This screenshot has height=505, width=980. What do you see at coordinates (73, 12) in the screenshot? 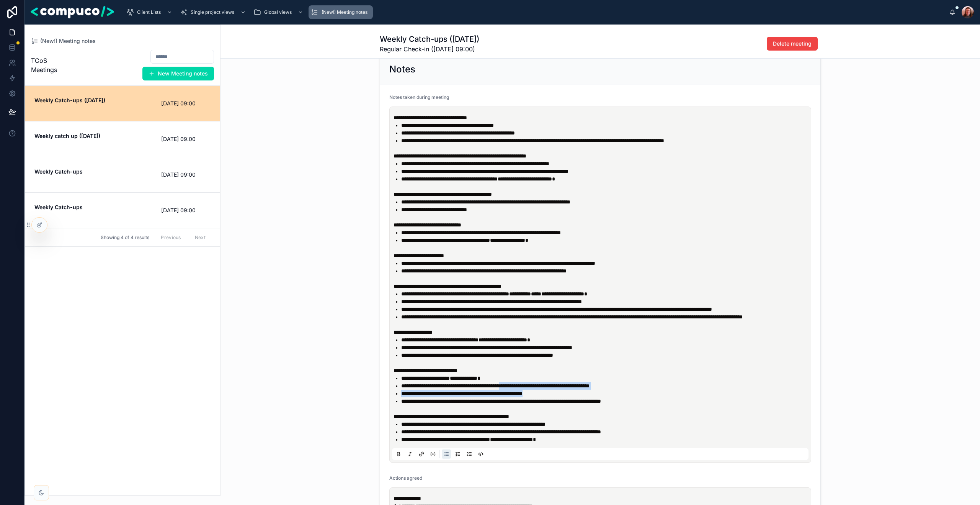
I see `img: App logo` at bounding box center [73, 12].